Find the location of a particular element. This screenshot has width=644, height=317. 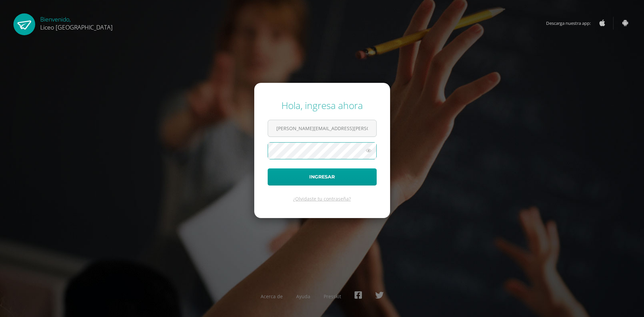

a: Acerca de is located at coordinates (272, 296).